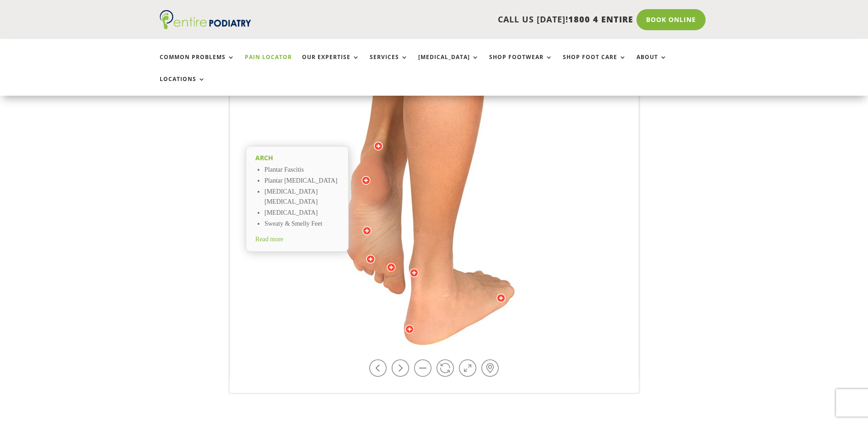  I want to click on a: Rotate right, so click(401, 368).